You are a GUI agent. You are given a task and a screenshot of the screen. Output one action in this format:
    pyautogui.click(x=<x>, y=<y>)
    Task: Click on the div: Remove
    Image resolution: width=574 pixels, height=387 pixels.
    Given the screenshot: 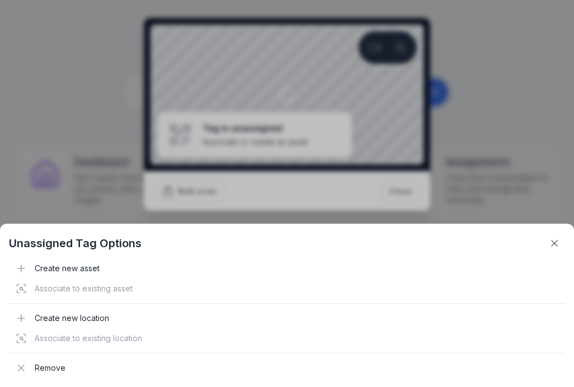 What is the action you would take?
    pyautogui.click(x=287, y=368)
    